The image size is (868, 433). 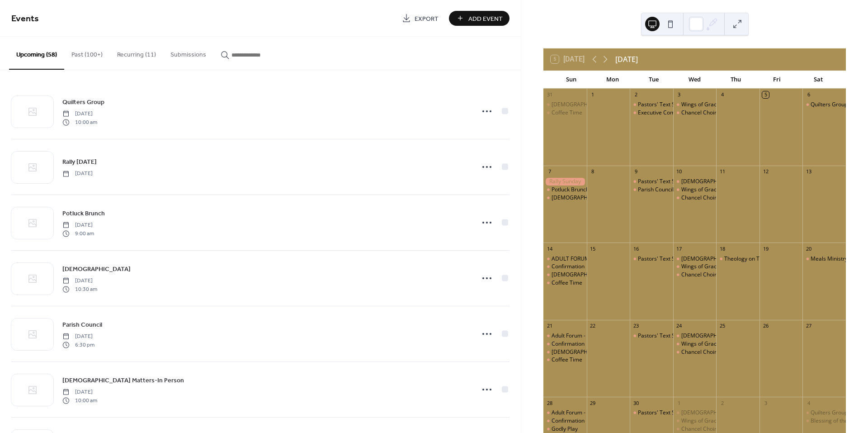 What do you see at coordinates (570, 190) in the screenshot?
I see `div: Potluck Brunch` at bounding box center [570, 190].